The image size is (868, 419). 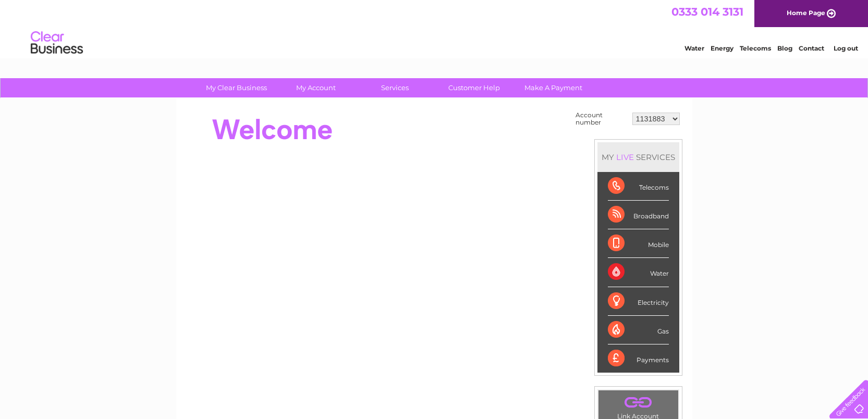 What do you see at coordinates (625, 157) in the screenshot?
I see `div: LIVE` at bounding box center [625, 157].